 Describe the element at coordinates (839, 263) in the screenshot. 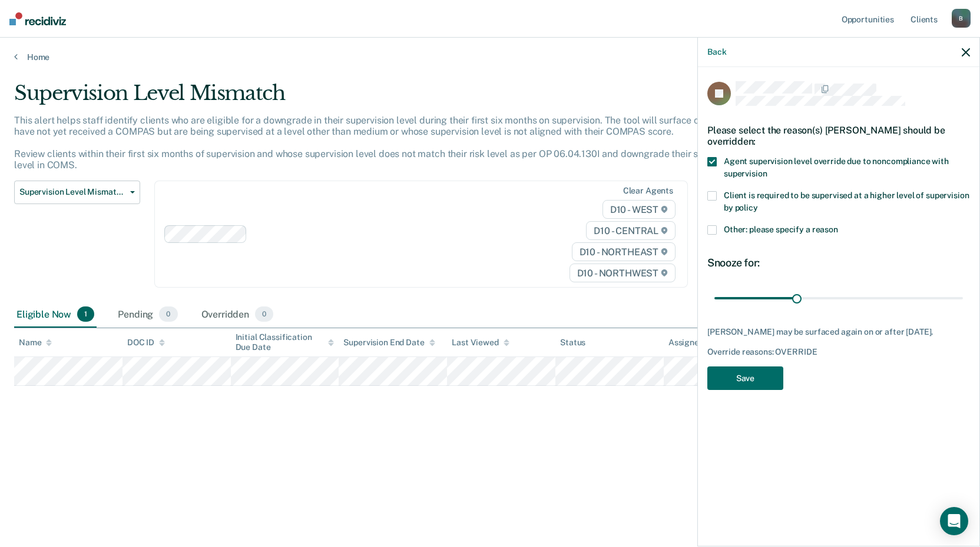

I see `div: Snooze for:` at that location.